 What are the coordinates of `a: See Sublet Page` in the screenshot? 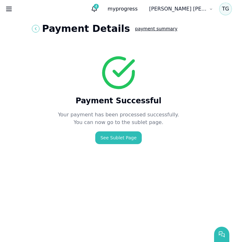 It's located at (119, 138).